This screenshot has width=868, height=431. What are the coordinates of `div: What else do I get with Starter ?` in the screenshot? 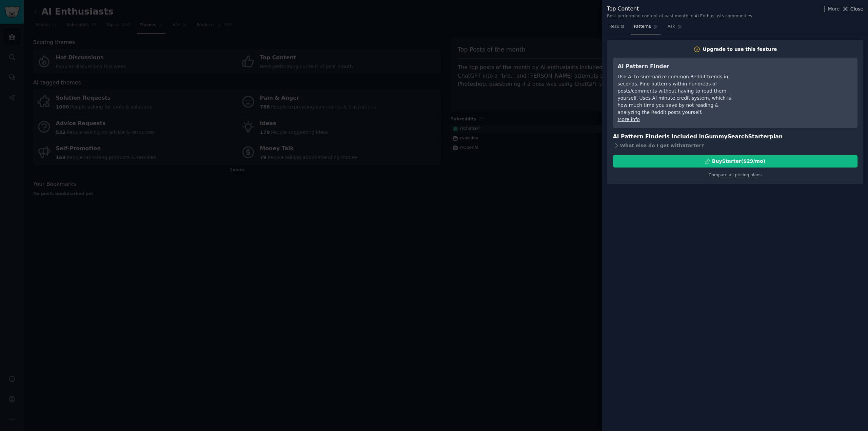 It's located at (735, 145).